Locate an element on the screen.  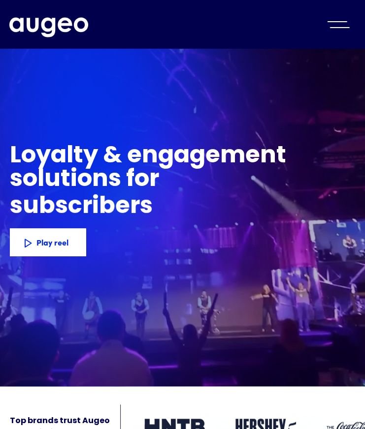
a: Play reel is located at coordinates (48, 242).